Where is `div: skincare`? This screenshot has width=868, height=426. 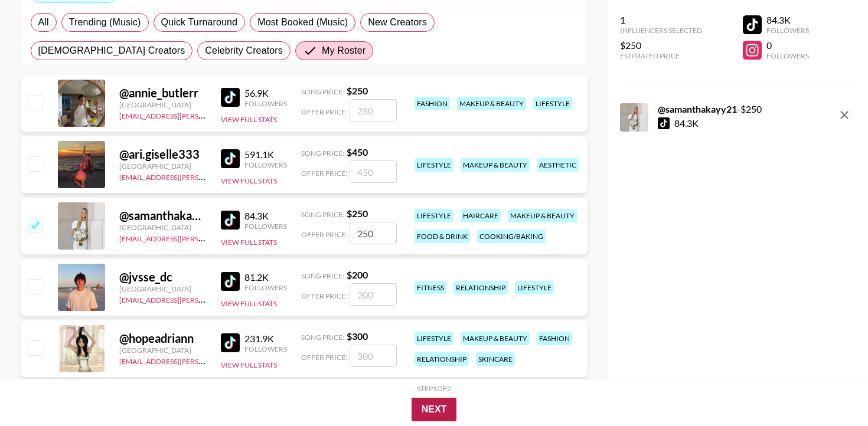 div: skincare is located at coordinates (495, 359).